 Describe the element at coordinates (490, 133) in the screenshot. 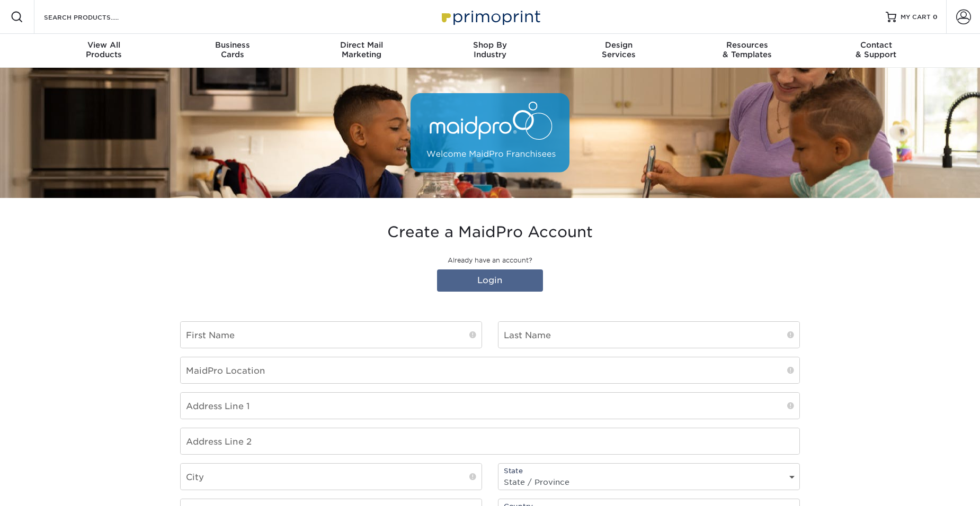

I see `img: MaidPro` at that location.